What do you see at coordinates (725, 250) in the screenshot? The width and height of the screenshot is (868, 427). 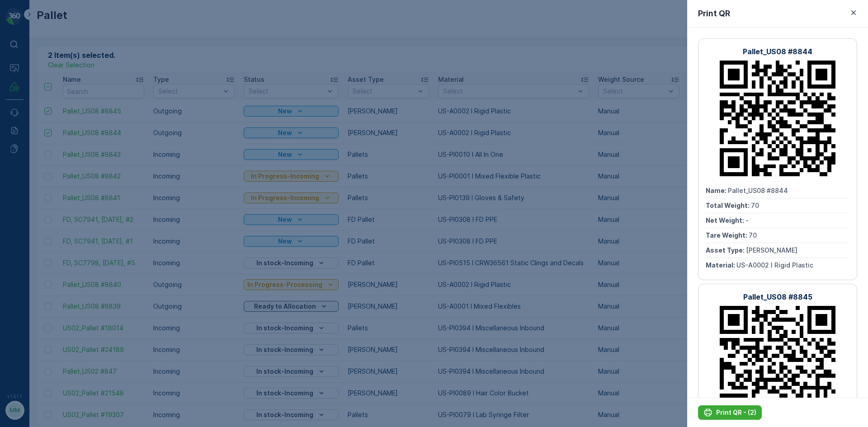 I see `span: Asset Type :` at bounding box center [725, 250].